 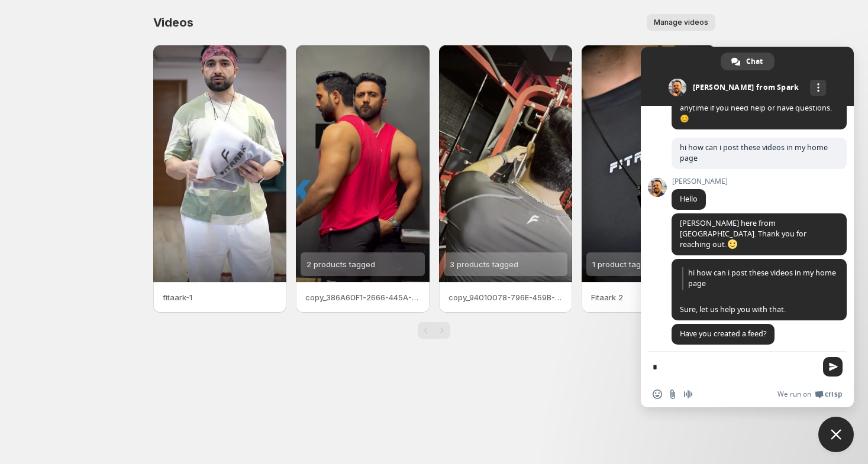 What do you see at coordinates (754, 61) in the screenshot?
I see `span: Chat` at bounding box center [754, 61].